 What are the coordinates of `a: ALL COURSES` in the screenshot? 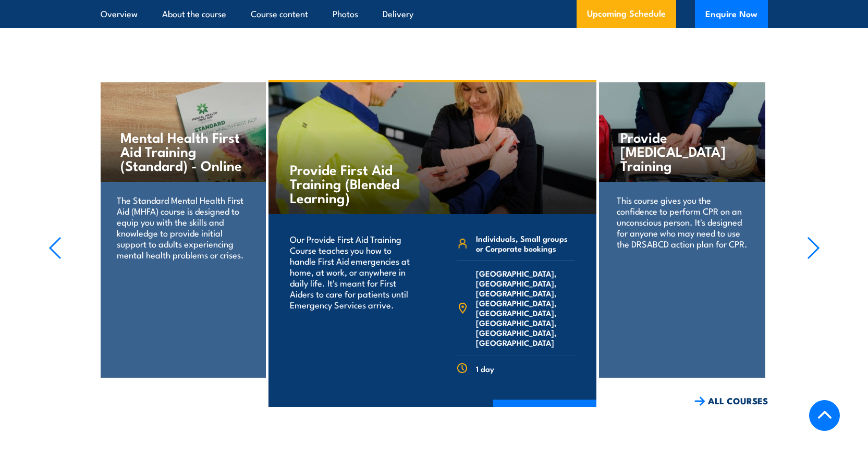 It's located at (731, 400).